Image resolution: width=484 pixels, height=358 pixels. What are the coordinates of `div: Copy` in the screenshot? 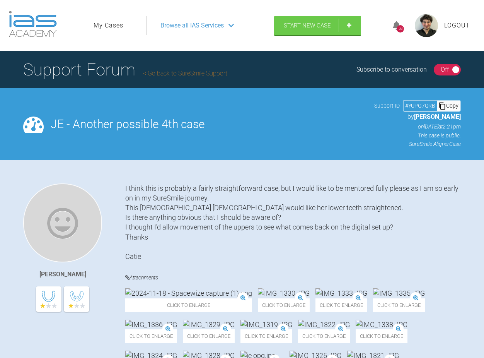 It's located at (449, 106).